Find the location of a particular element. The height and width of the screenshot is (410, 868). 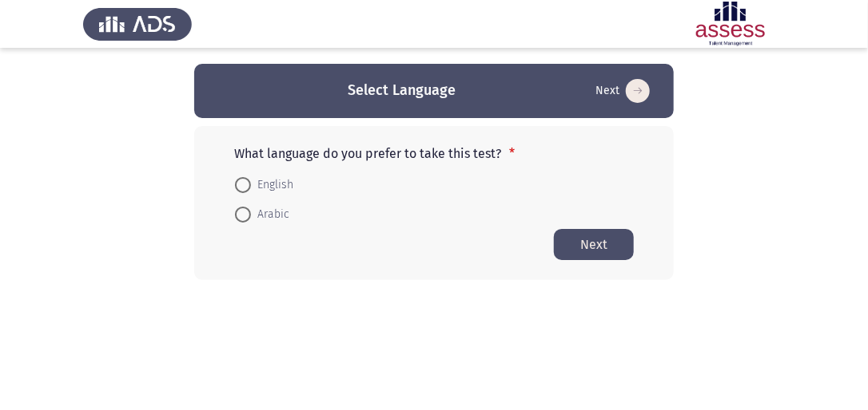

span: English is located at coordinates (272, 186).